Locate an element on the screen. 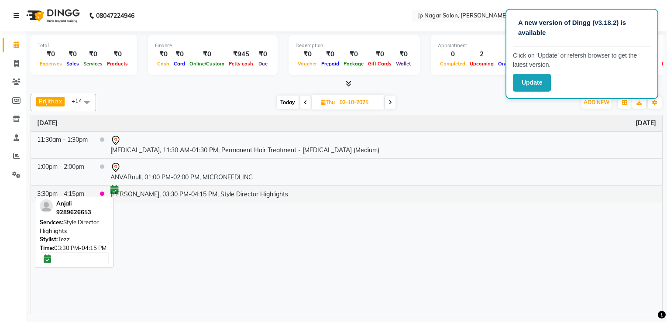 The height and width of the screenshot is (322, 667). span: Prepaid is located at coordinates (330, 64).